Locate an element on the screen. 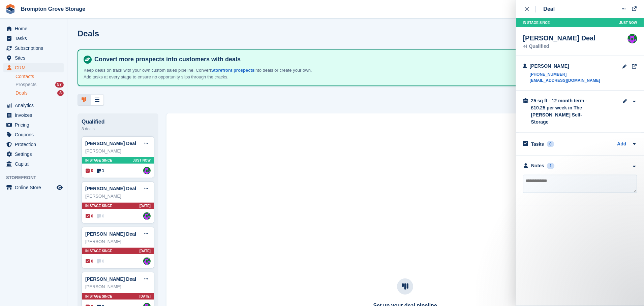 The height and width of the screenshot is (306, 644). span: Analytics is located at coordinates (35, 105).